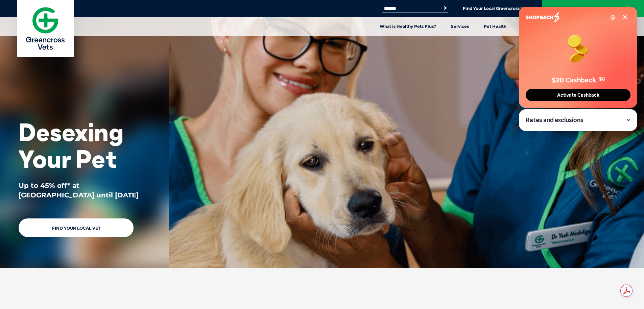 The height and width of the screenshot is (309, 644). Describe the element at coordinates (496, 9) in the screenshot. I see `a: Find Your Local Greencross Vet` at that location.